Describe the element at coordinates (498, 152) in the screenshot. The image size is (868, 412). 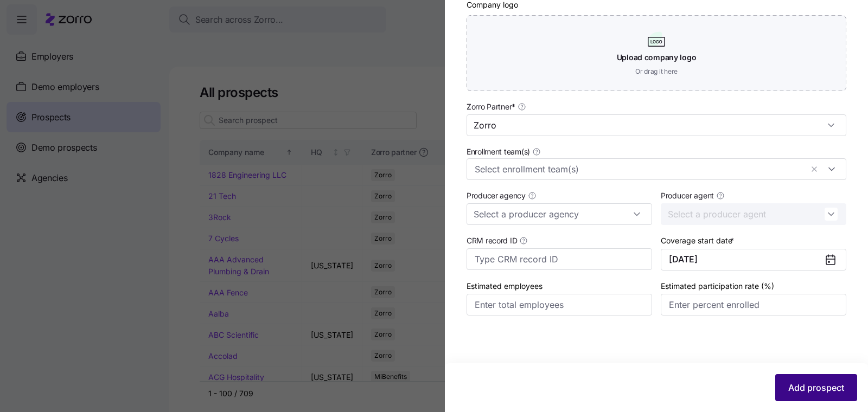
I see `span: Enrollment team(s)` at that location.